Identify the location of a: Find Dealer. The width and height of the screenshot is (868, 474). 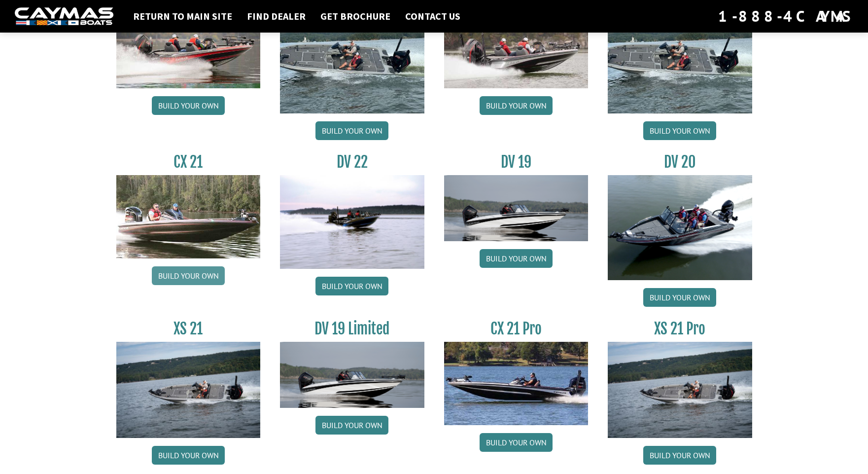
(276, 16).